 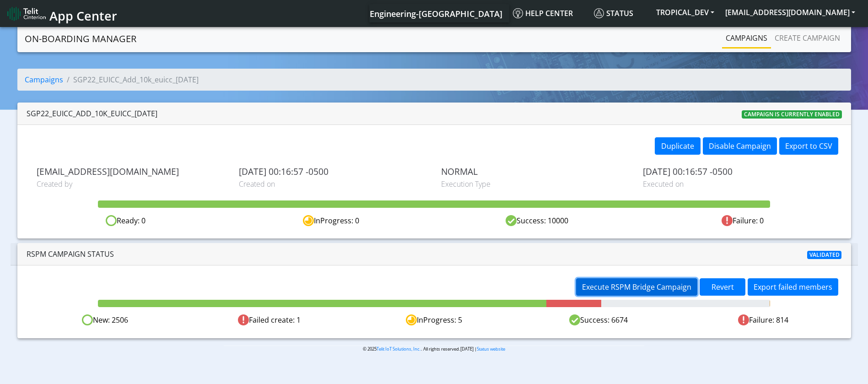 What do you see at coordinates (105, 320) in the screenshot?
I see `div: New: 2506` at bounding box center [105, 320].